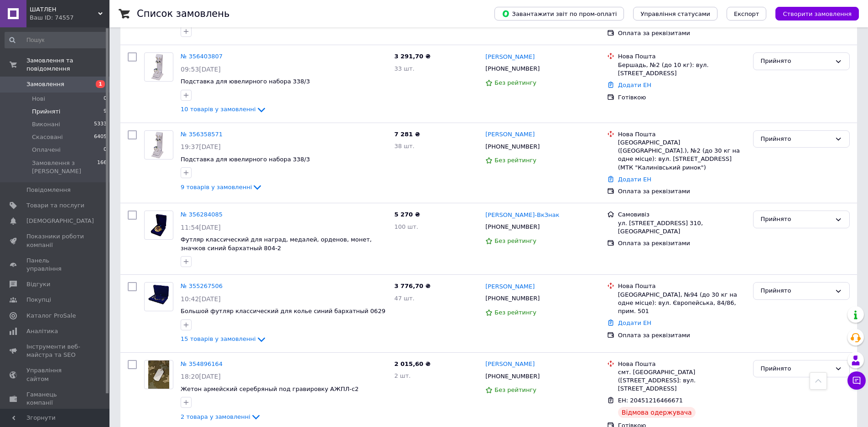  Describe the element at coordinates (276, 244) in the screenshot. I see `a: Футляр классический для наград, медалей, орденов, монет, значков синий бархатный 804-2` at that location.